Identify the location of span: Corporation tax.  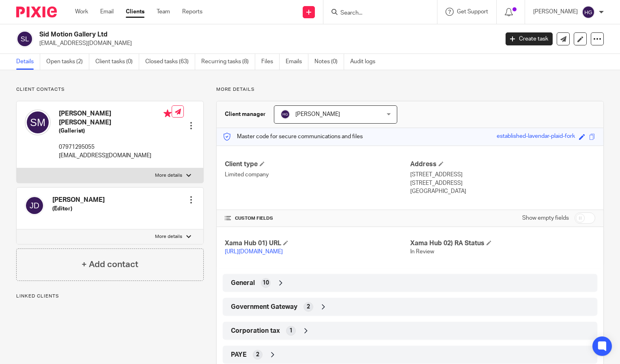
(255, 331).